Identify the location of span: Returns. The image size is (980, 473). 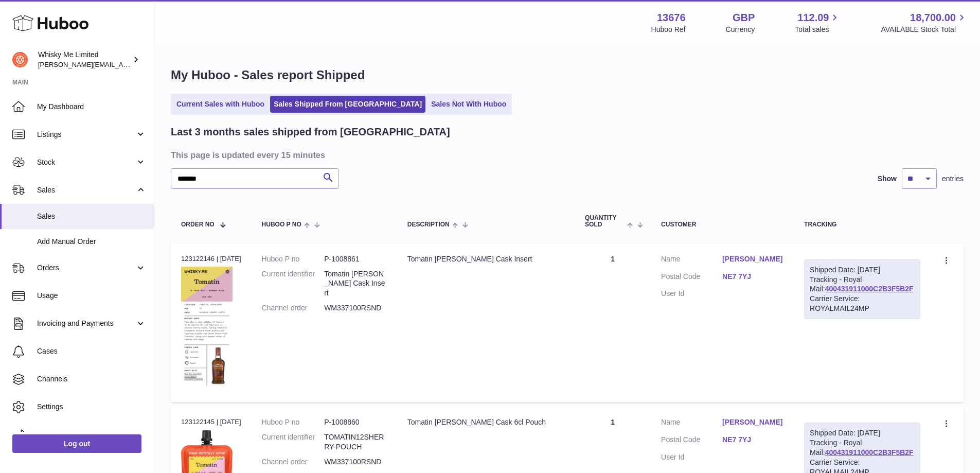
(92, 434).